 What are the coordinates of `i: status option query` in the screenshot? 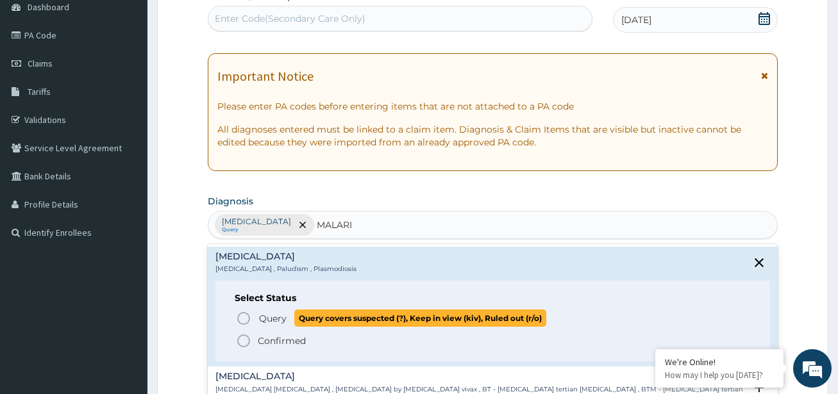 It's located at (244, 319).